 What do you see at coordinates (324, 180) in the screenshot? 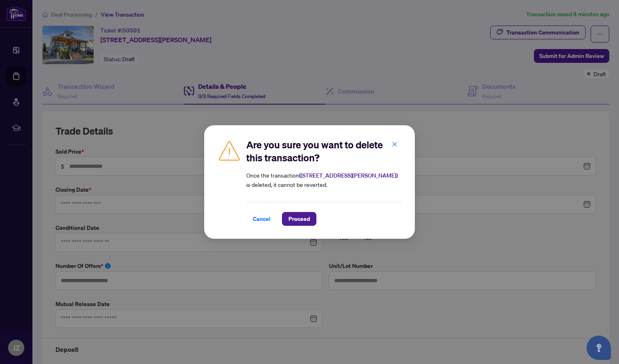
I see `article: Once the transaction is deleted, it cannot be reverted.` at bounding box center [324, 180].